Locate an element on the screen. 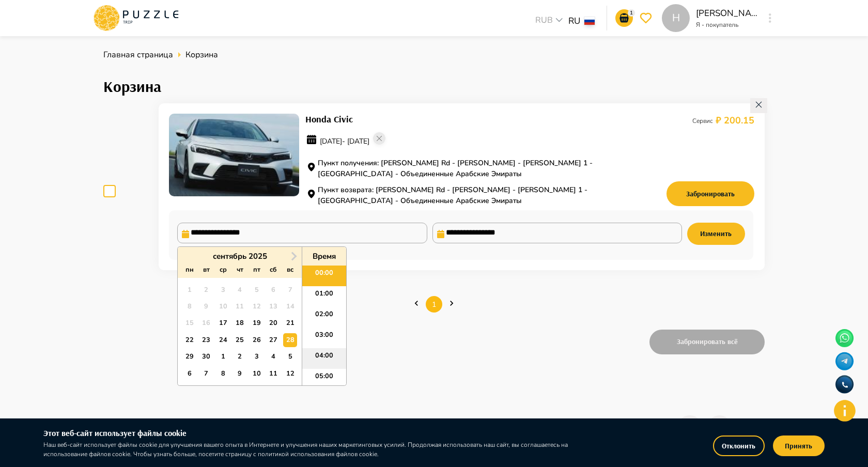  div: сентябрь 2025 is located at coordinates (240, 256).